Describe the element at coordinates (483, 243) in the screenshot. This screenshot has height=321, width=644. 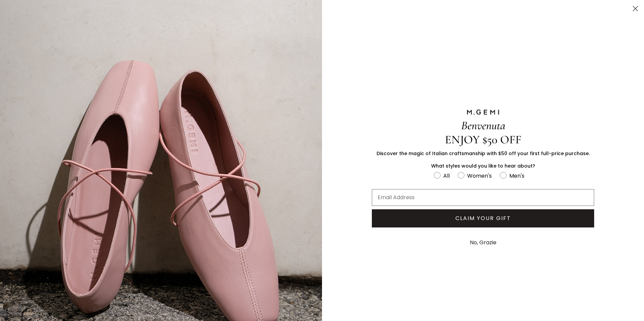
I see `button: No, Grazie` at that location.